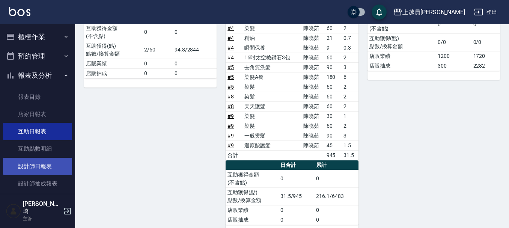 Image resolution: width=509 pixels, height=228 pixels. Describe the element at coordinates (333, 38) in the screenshot. I see `td: 21` at that location.